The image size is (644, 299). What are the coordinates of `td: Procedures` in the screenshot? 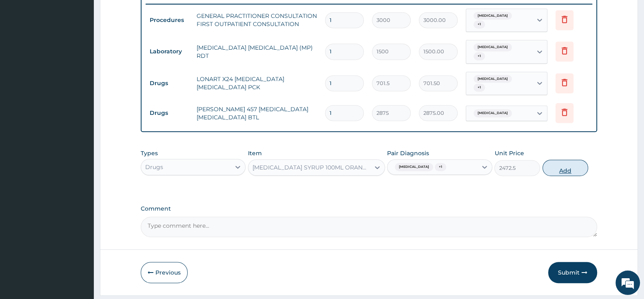 It's located at (169, 20).